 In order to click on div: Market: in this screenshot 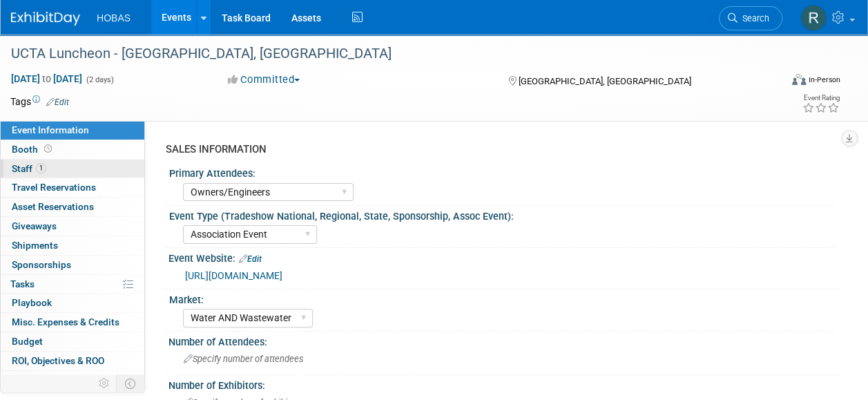, I will do `click(502, 298)`.